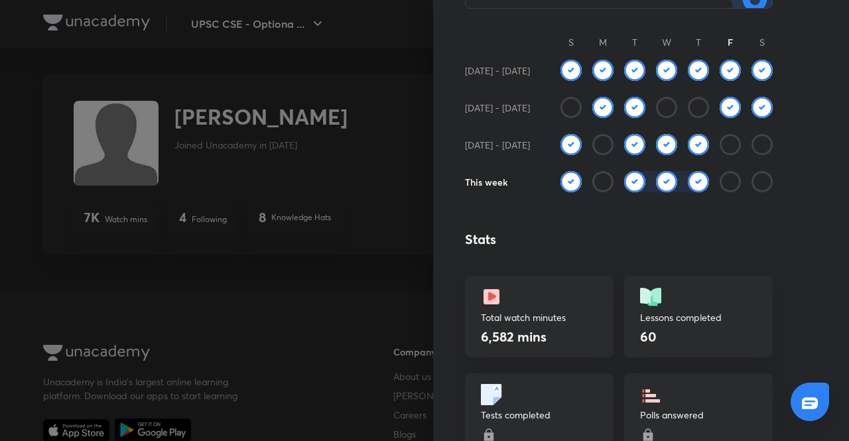 Image resolution: width=849 pixels, height=441 pixels. I want to click on h6: F, so click(731, 42).